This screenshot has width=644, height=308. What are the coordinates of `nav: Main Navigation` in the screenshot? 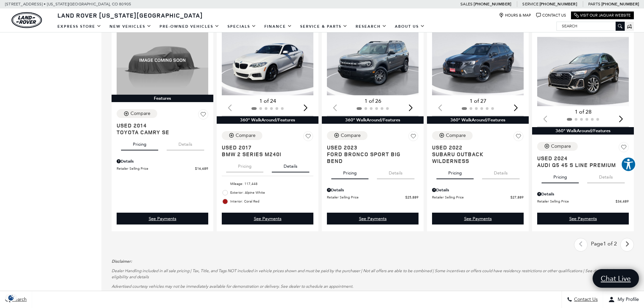 It's located at (241, 27).